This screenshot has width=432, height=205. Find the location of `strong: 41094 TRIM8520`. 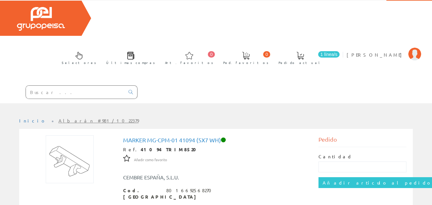

strong: 41094 TRIM8520 is located at coordinates (171, 149).